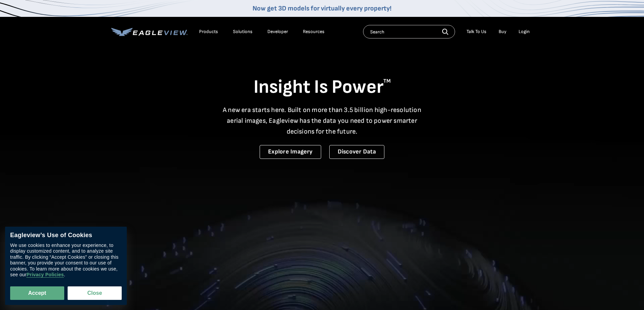 The height and width of the screenshot is (310, 644). Describe the element at coordinates (322, 121) in the screenshot. I see `p: A new era starts here. Built on more than 3.5 billion high-resolution aerial images, Eagleview ha...` at that location.